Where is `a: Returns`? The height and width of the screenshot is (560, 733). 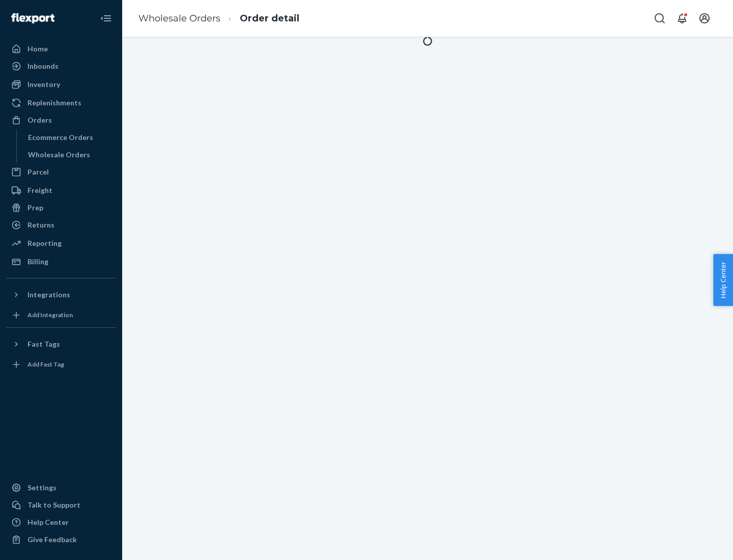 a: Returns is located at coordinates (61, 225).